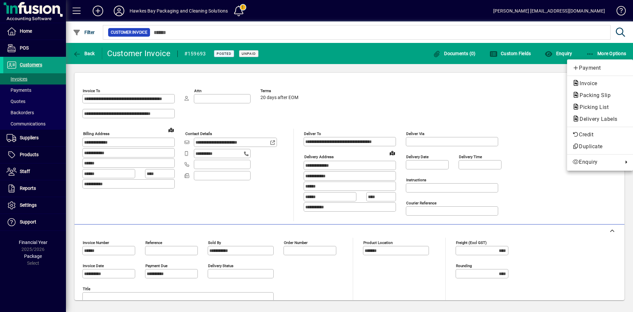  What do you see at coordinates (597, 119) in the screenshot?
I see `span: Delivery Labels` at bounding box center [597, 119].